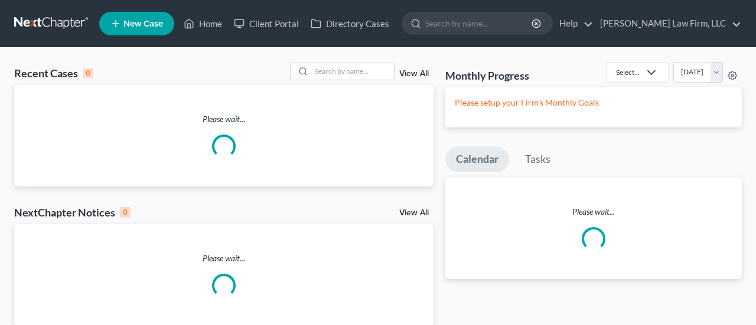 The image size is (756, 325). What do you see at coordinates (594, 103) in the screenshot?
I see `p: Please setup your Firm's Monthly Goals` at bounding box center [594, 103].